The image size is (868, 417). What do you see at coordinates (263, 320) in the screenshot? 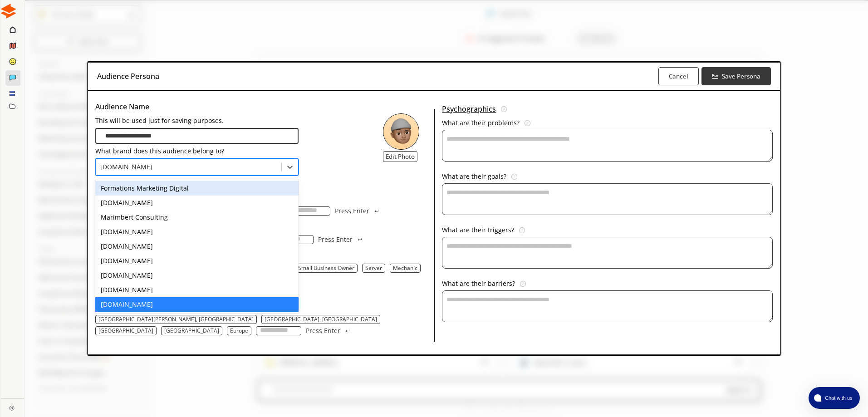
I see `div: location-text-list` at bounding box center [263, 320].